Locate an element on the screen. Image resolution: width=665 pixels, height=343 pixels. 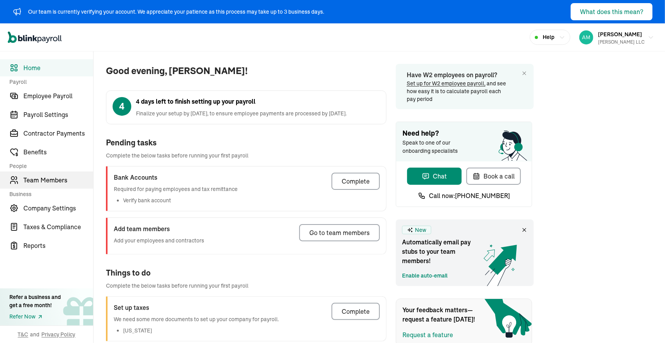
span: T&C is located at coordinates (23, 334).